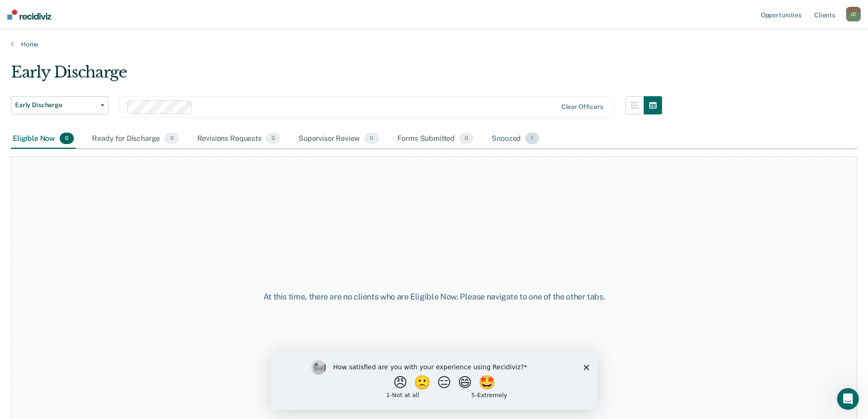 The image size is (868, 419). What do you see at coordinates (195, 31) in the screenshot?
I see `button: 4` at bounding box center [195, 31].